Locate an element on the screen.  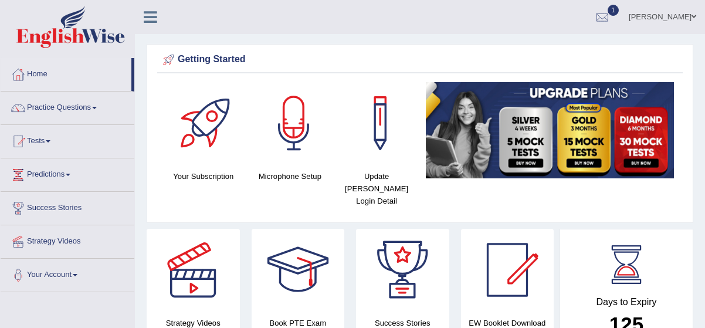
h4: Your Subscription is located at coordinates (203, 176).